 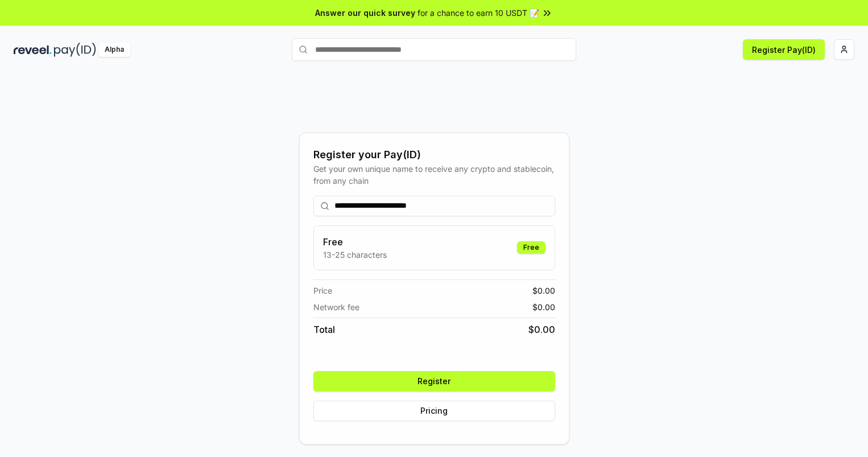 I want to click on span: Total, so click(x=324, y=330).